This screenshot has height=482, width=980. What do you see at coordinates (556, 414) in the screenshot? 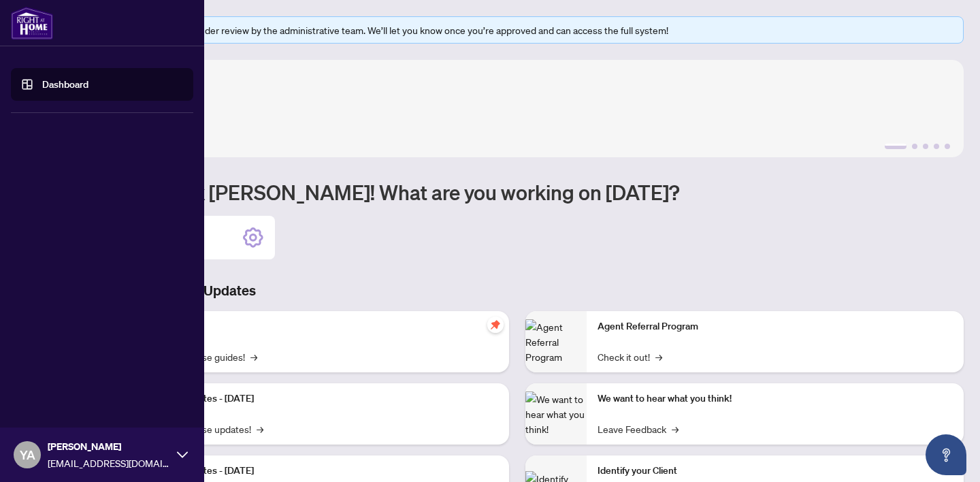
I see `img: We want to hear what you think!` at bounding box center [556, 414].